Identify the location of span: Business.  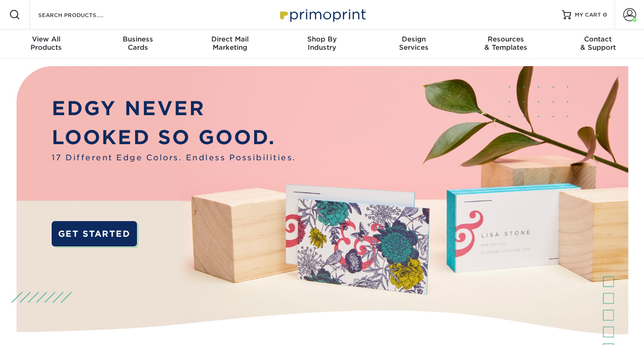
(137, 39).